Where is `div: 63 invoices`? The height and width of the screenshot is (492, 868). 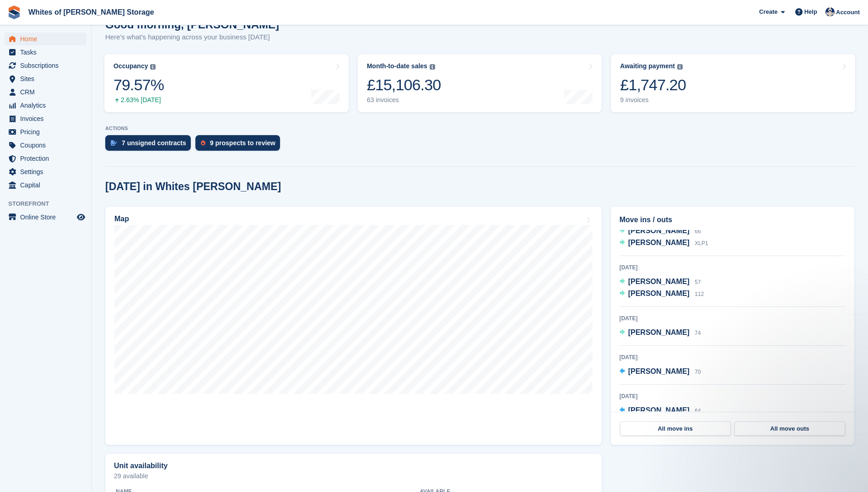
div: 63 invoices is located at coordinates (404, 100).